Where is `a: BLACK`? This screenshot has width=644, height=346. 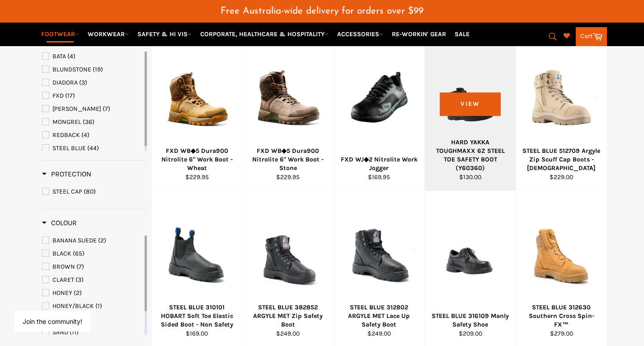 a: BLACK is located at coordinates (92, 254).